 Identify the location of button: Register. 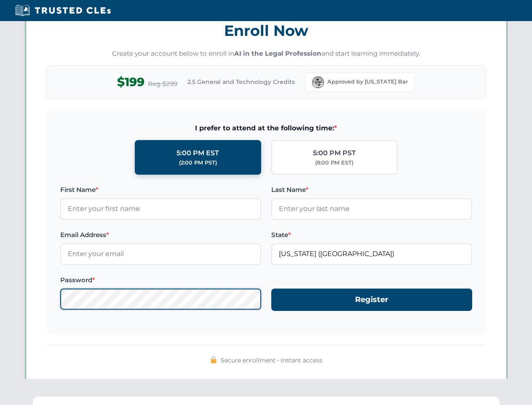
(372, 299).